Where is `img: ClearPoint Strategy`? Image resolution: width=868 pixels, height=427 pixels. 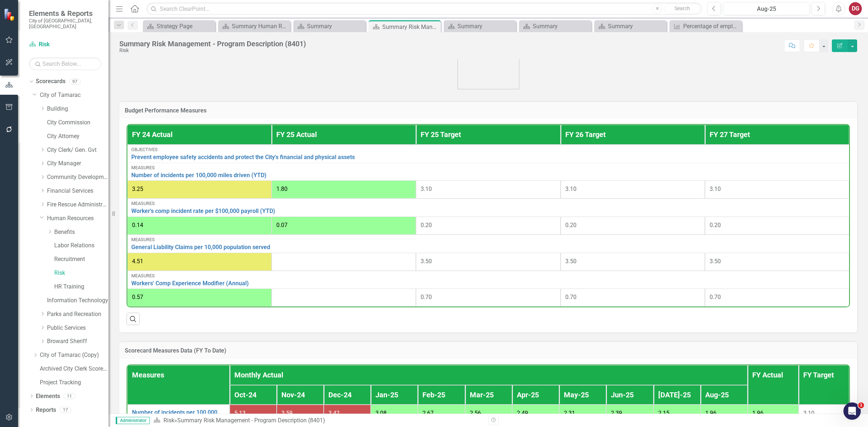 img: ClearPoint Strategy is located at coordinates (10, 15).